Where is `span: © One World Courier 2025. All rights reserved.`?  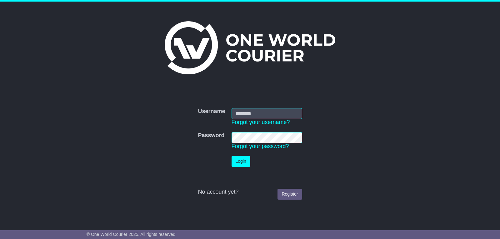 span: © One World Courier 2025. All rights reserved. is located at coordinates (132, 235).